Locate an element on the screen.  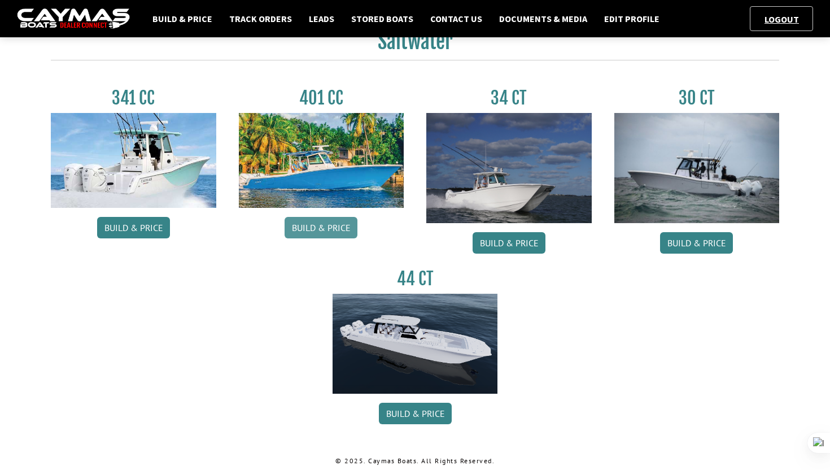
img: 30_CT_photo_shoot_for_caymas_connect.jpg is located at coordinates (697, 168).